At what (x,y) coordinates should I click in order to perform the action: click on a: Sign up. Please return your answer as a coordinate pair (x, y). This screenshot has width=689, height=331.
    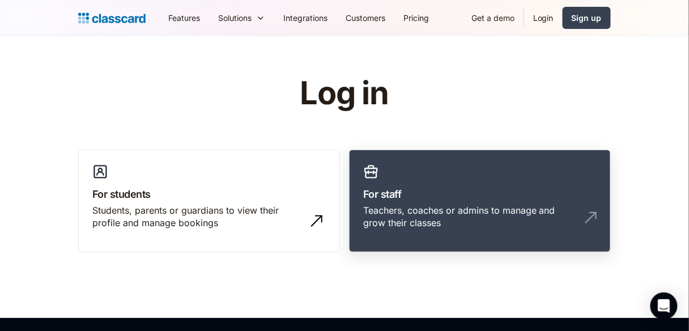
    Looking at the image, I should click on (587, 18).